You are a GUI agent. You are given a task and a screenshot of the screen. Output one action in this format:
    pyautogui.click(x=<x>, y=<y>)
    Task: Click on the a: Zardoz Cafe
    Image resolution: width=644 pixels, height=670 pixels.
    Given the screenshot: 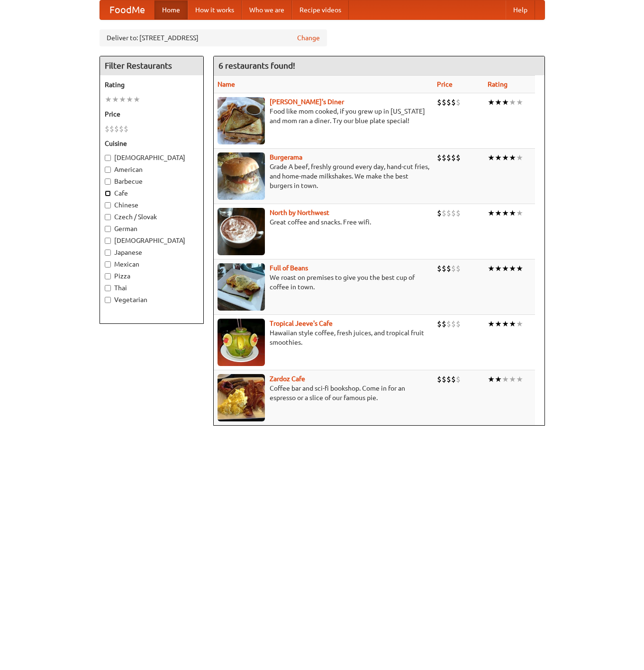 What is the action you would take?
    pyautogui.click(x=287, y=379)
    